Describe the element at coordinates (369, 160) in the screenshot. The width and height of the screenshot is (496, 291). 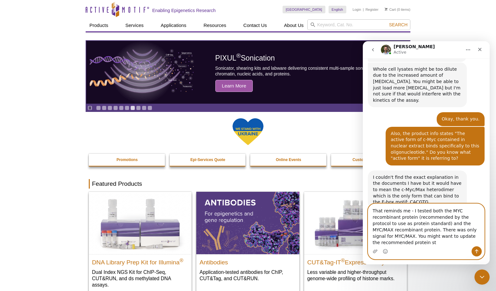
I see `a: Customer Support` at that location.